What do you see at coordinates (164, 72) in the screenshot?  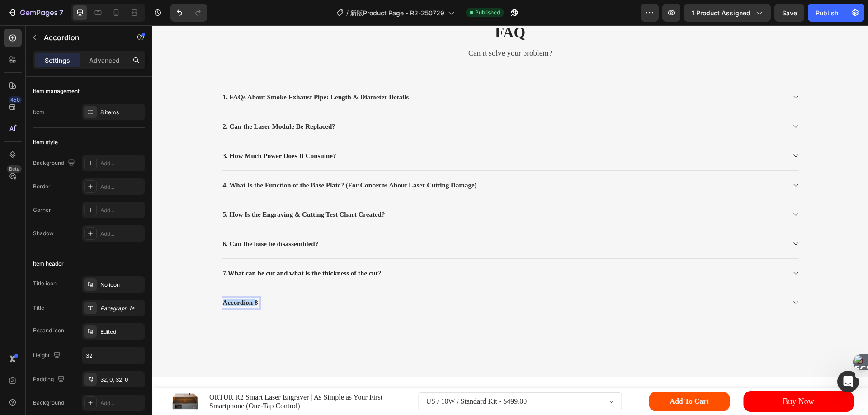 I see `span: 1. FAQs About Smoke Exhaust Pipe: Length & Diameter Details` at bounding box center [164, 72].